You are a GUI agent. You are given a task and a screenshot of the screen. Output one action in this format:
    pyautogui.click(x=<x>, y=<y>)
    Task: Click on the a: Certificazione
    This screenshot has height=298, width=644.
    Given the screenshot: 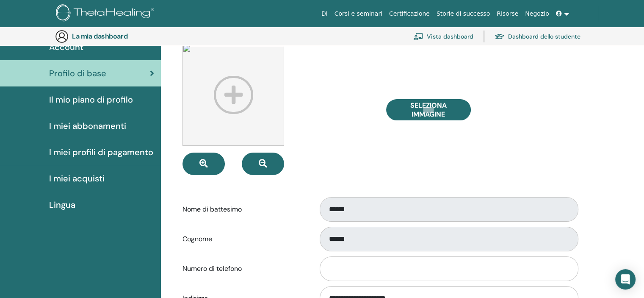 What is the action you would take?
    pyautogui.click(x=410, y=14)
    